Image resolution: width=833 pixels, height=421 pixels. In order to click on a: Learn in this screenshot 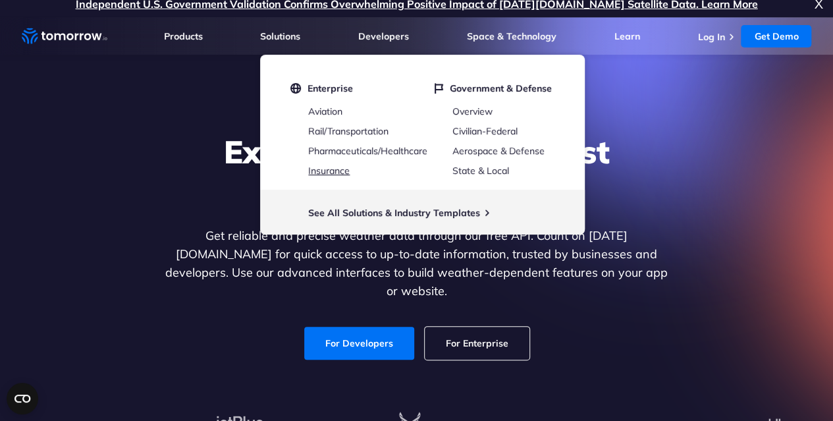, I will do `click(627, 36)`.